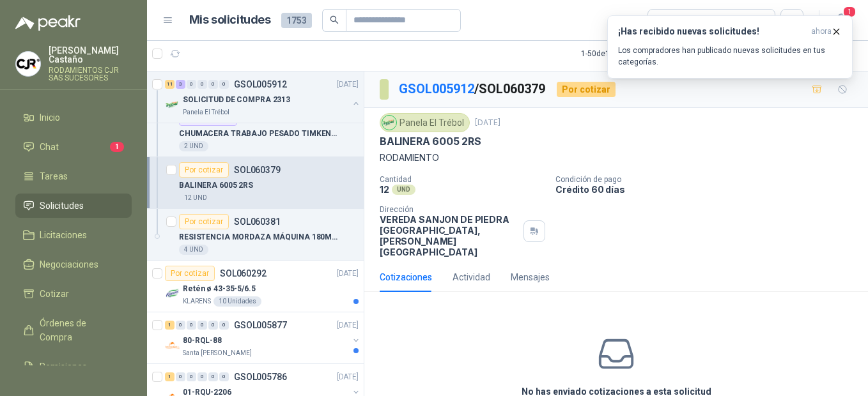  Describe the element at coordinates (194, 250) in the screenshot. I see `div: 4 UND` at that location.